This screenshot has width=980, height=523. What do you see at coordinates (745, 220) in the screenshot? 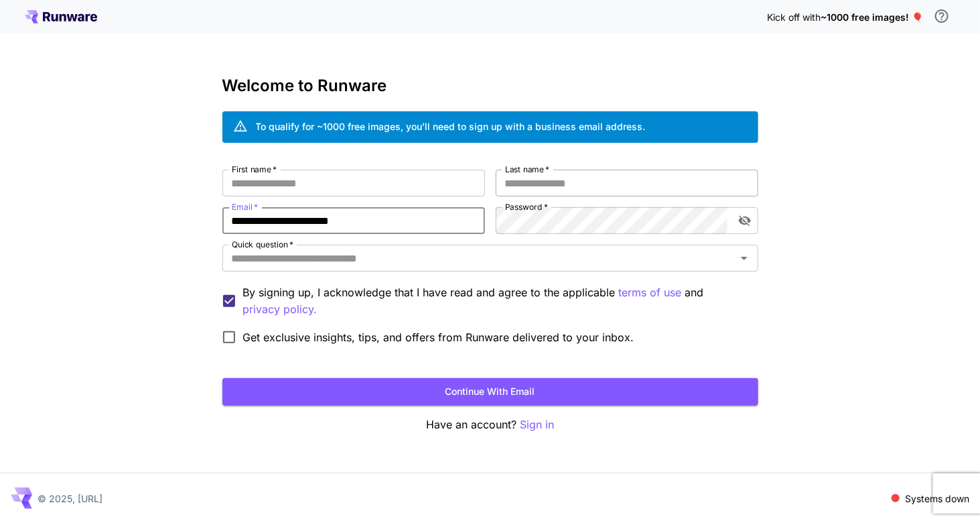
I see `button: toggle password visibility` at bounding box center [745, 220].